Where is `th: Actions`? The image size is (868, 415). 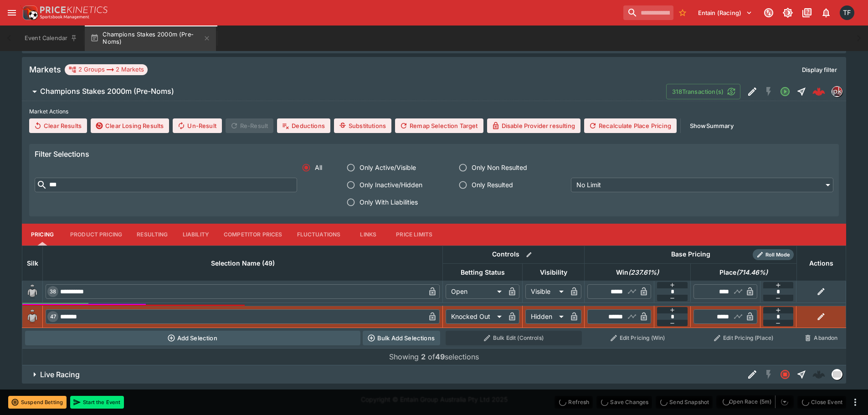
th: Actions is located at coordinates (821, 263).